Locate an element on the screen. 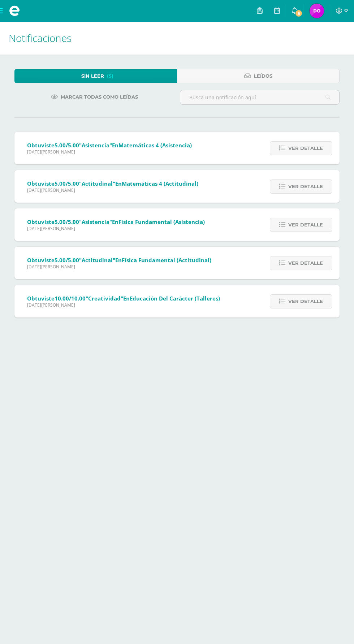 The width and height of the screenshot is (354, 644). span: Física Fundamental (Asistencia) is located at coordinates (161, 222).